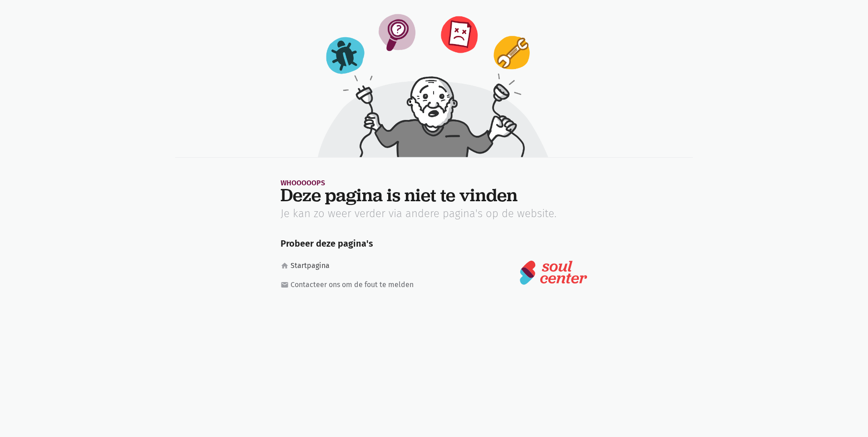  Describe the element at coordinates (434, 194) in the screenshot. I see `h1: Deze pagina is niet te vinden` at that location.